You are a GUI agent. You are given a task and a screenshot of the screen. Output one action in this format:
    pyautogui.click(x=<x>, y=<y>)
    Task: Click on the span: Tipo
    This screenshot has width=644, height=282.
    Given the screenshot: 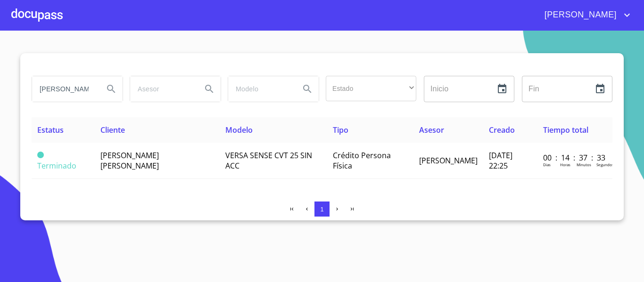 What is the action you would take?
    pyautogui.click(x=340, y=130)
    